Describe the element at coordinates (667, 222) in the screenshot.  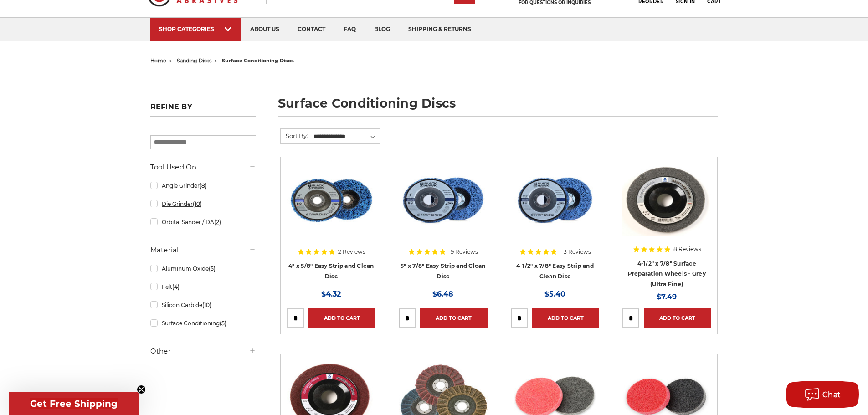
I see `a: Gray Surface Prep Disc` at that location.